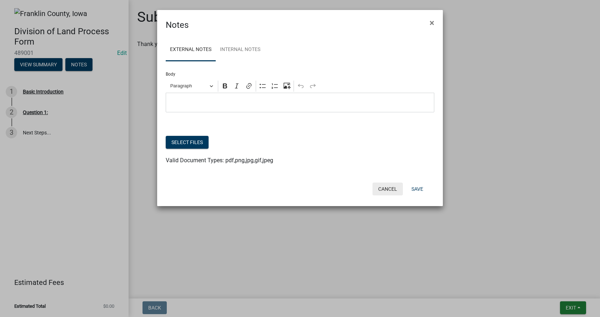 This screenshot has width=600, height=317. Describe the element at coordinates (189, 86) in the screenshot. I see `span: Paragraph` at that location.